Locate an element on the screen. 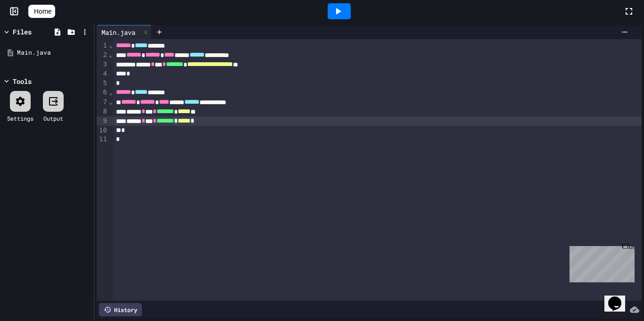 This screenshot has width=644, height=321. div: 11 is located at coordinates (102, 139).